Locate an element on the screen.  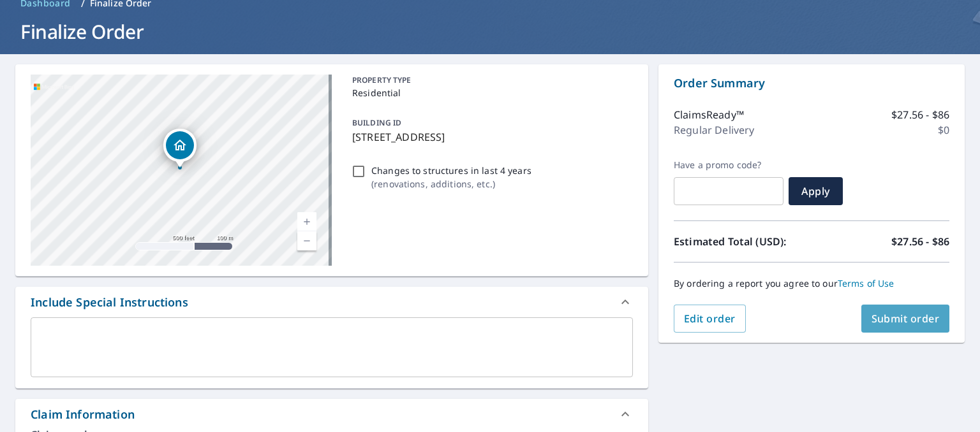
a: Current Level 16, Zoom Out is located at coordinates (307, 241).